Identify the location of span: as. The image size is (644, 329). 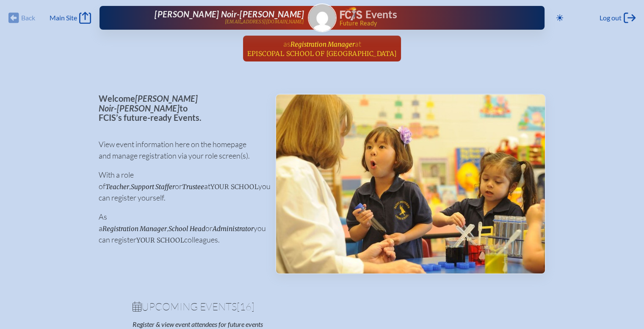
(286, 43).